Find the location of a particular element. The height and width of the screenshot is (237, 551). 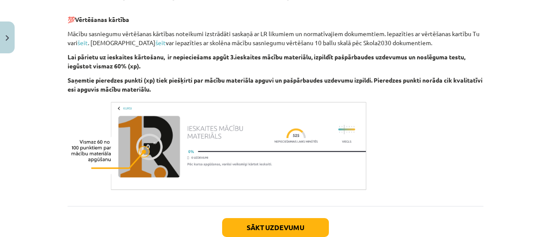

p: Mācību sasniegumu vērtēšanas kārtības noteikumi izstrādāti saskaņā ar LR likumiem un normatīvajie... is located at coordinates (276, 38).